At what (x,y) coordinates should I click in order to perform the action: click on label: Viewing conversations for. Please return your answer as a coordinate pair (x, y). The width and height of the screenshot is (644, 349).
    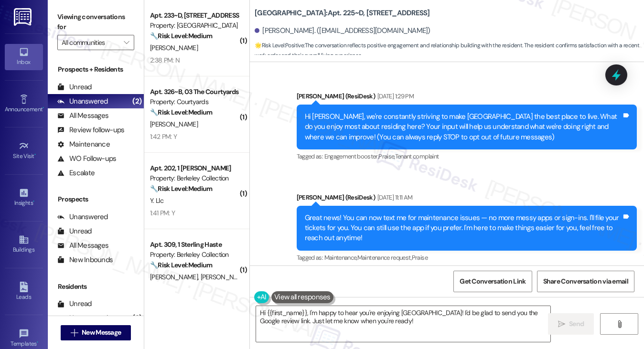
    Looking at the image, I should click on (96, 22).